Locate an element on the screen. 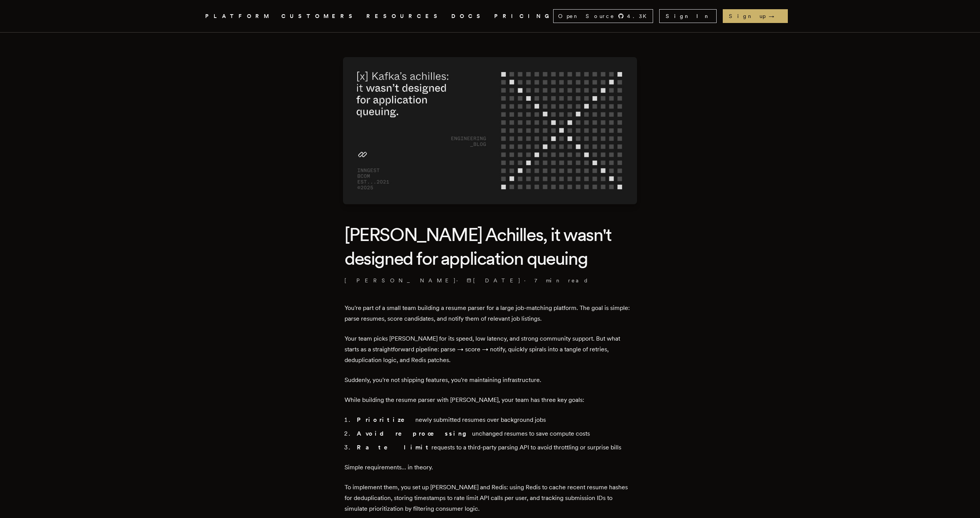  a: Sign In is located at coordinates (688, 16).